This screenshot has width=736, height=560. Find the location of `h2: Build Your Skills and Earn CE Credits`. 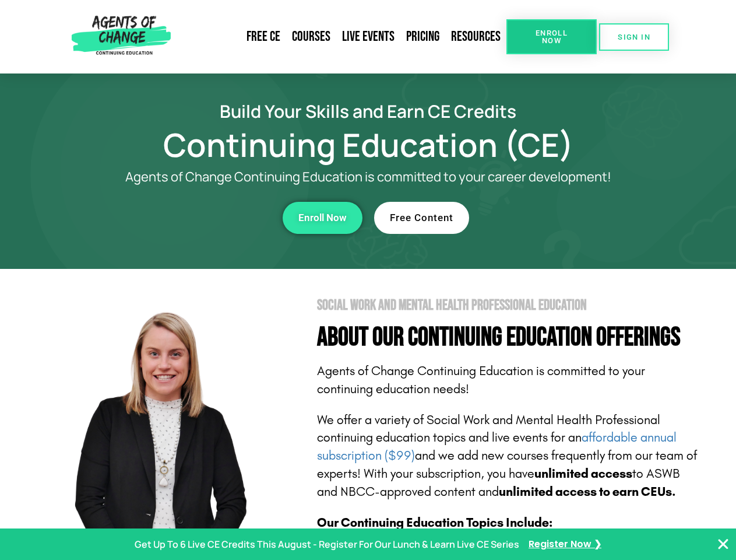

h2: Build Your Skills and Earn CE Credits is located at coordinates (368, 111).